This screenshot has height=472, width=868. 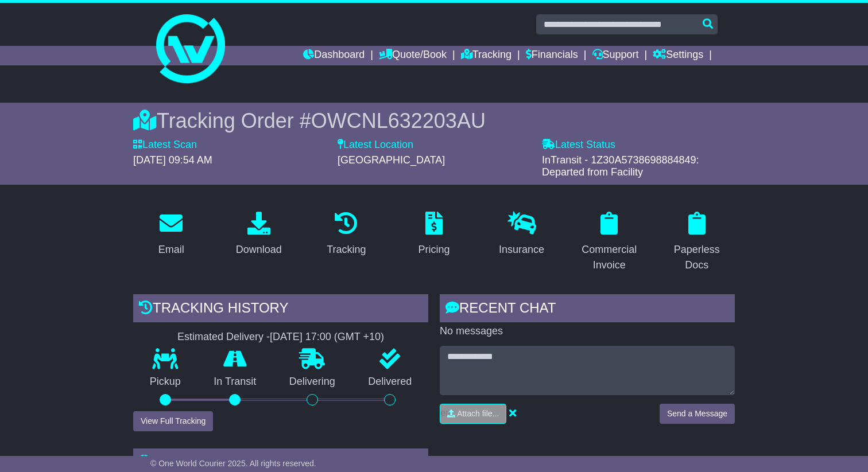 I want to click on label: Latest Location, so click(x=376, y=145).